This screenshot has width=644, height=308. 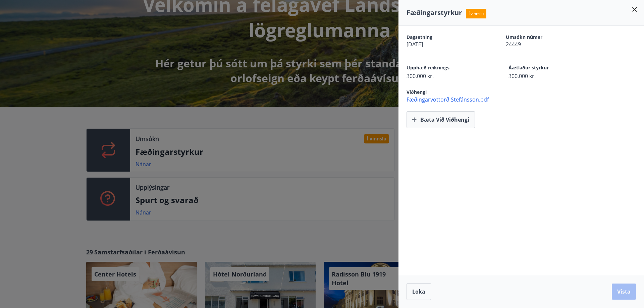 What do you see at coordinates (544, 37) in the screenshot?
I see `span: Umsókn númer` at bounding box center [544, 37].